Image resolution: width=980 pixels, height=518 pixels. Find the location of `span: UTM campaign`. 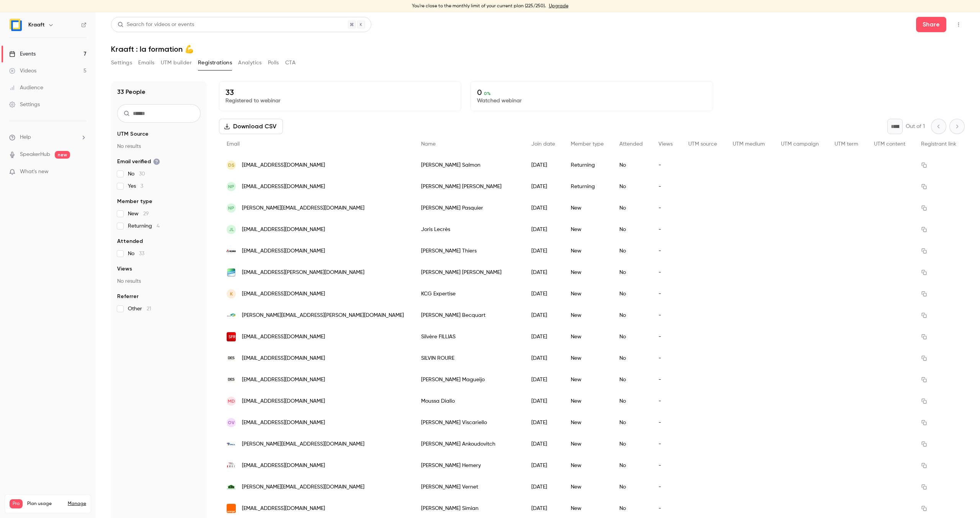

span: UTM campaign is located at coordinates (800, 144).